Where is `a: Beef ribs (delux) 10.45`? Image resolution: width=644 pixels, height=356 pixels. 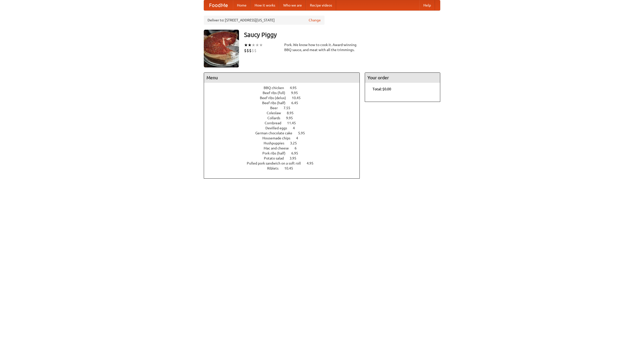
a: Beef ribs (delux) 10.45 is located at coordinates (285, 98).